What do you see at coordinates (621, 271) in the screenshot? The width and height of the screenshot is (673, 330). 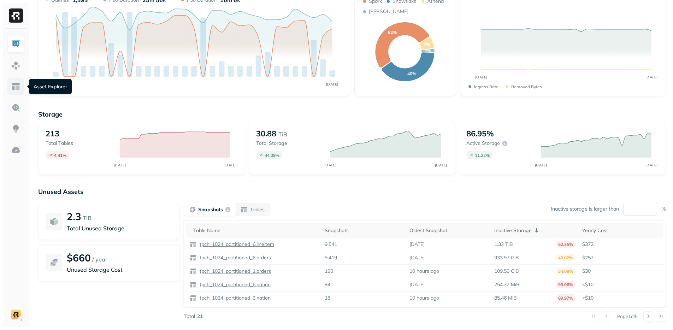 I see `p: $30` at bounding box center [621, 271].